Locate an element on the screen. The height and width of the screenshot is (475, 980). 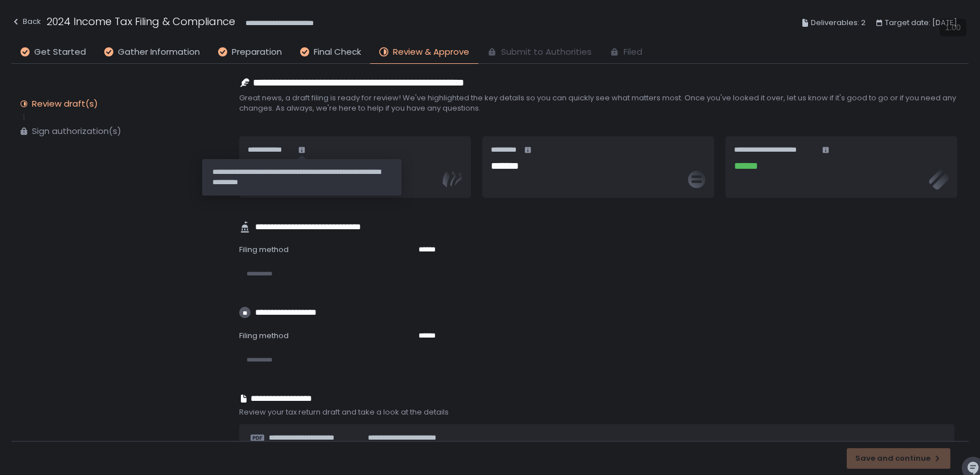
span: Filed is located at coordinates (632, 52).